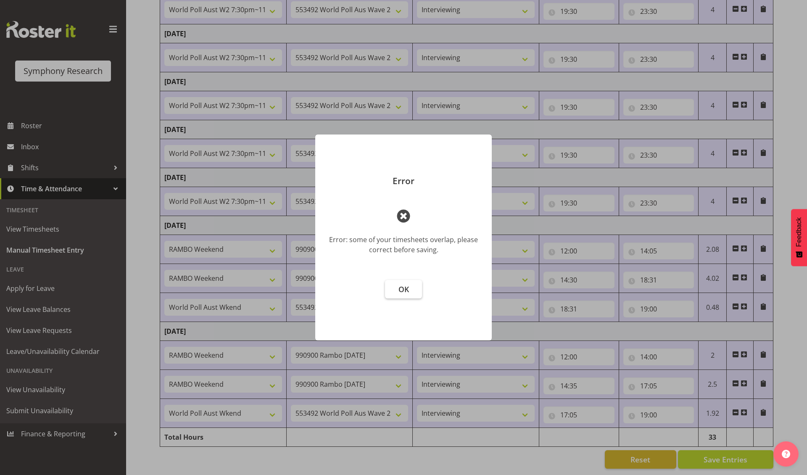 The image size is (807, 475). I want to click on p: Error, so click(403, 181).